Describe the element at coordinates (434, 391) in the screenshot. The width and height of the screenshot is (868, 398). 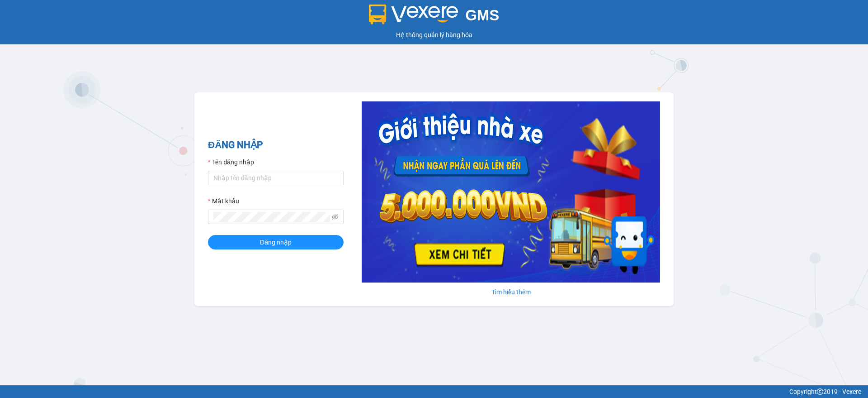
I see `div: Copyright 2019 - Vexere` at that location.